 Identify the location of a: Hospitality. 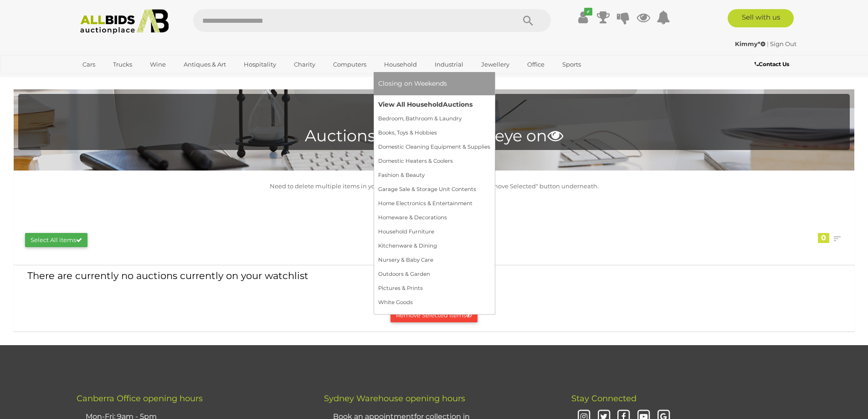
(260, 64).